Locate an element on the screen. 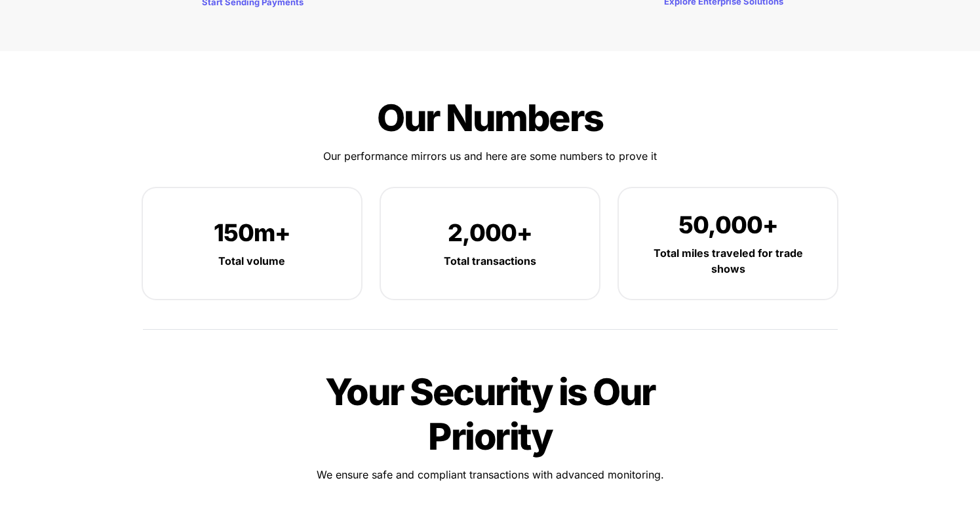  span: Your Security is Our Priority is located at coordinates (494, 414).